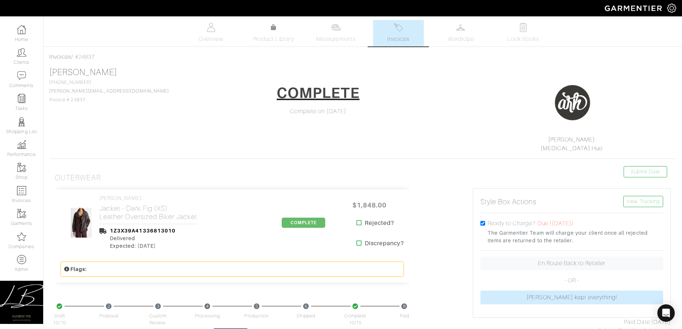 This screenshot has height=329, width=682. I want to click on strong: Rejected?, so click(379, 223).